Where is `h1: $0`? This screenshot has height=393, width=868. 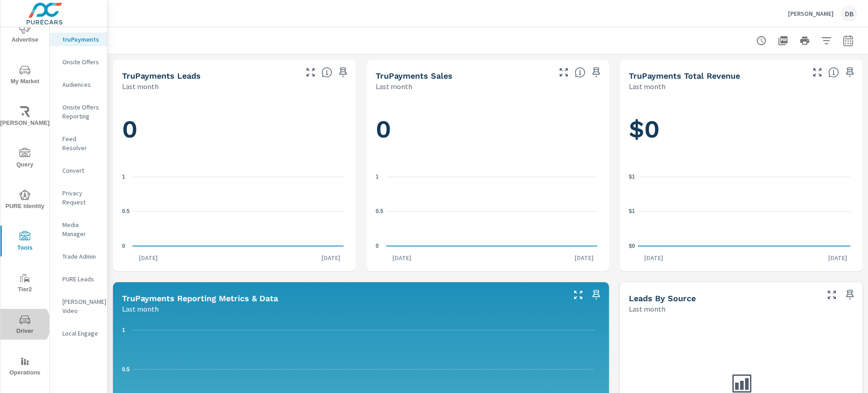
h1: $0 is located at coordinates (741, 130).